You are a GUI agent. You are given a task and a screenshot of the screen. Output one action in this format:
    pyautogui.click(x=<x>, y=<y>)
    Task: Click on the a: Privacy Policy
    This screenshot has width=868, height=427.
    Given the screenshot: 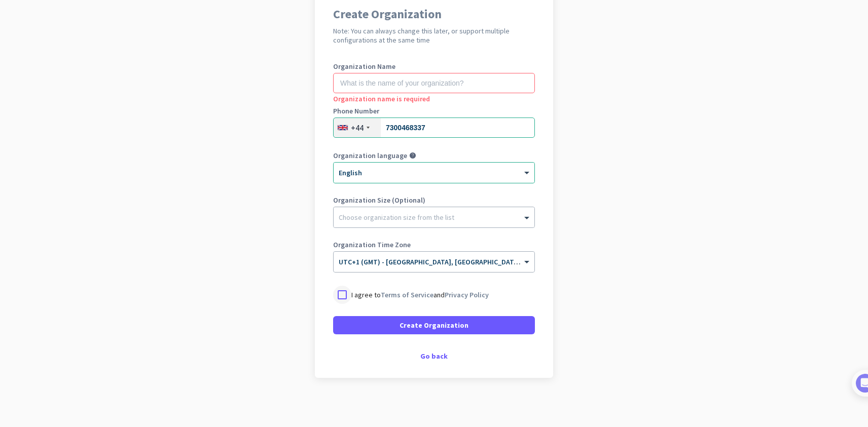 What is the action you would take?
    pyautogui.click(x=467, y=295)
    